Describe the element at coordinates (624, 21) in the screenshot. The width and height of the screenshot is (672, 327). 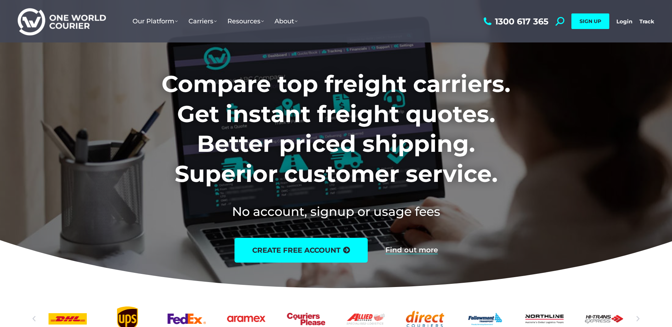
I see `a: Login` at that location.